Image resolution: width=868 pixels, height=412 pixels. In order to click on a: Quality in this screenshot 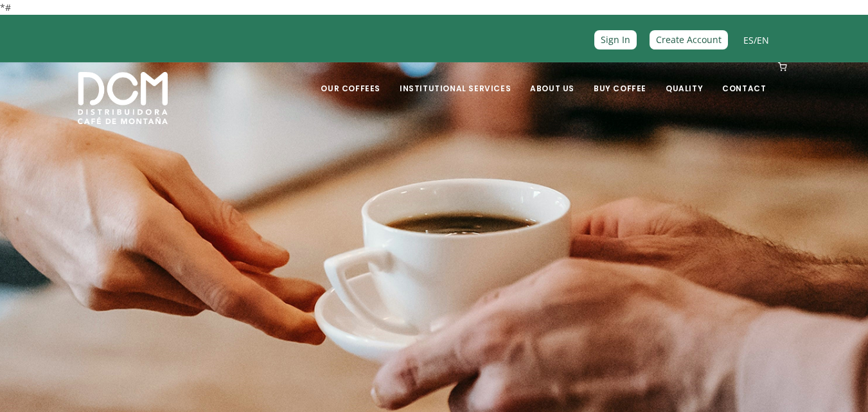, I will do `click(684, 78)`.